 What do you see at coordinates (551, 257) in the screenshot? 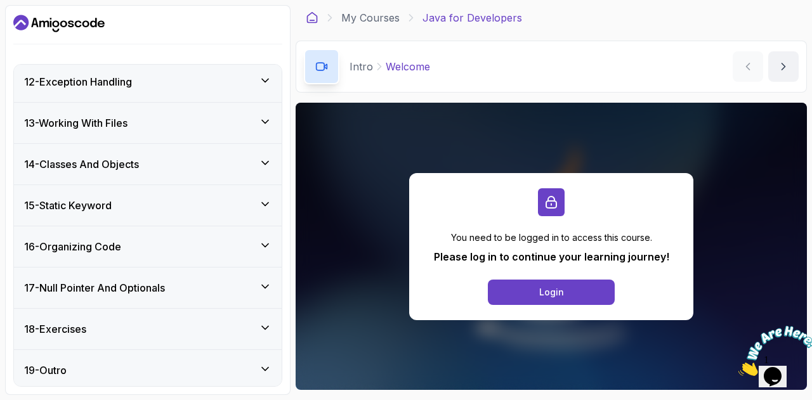
I see `p: Please log in to continue your learning journey!` at bounding box center [551, 257].